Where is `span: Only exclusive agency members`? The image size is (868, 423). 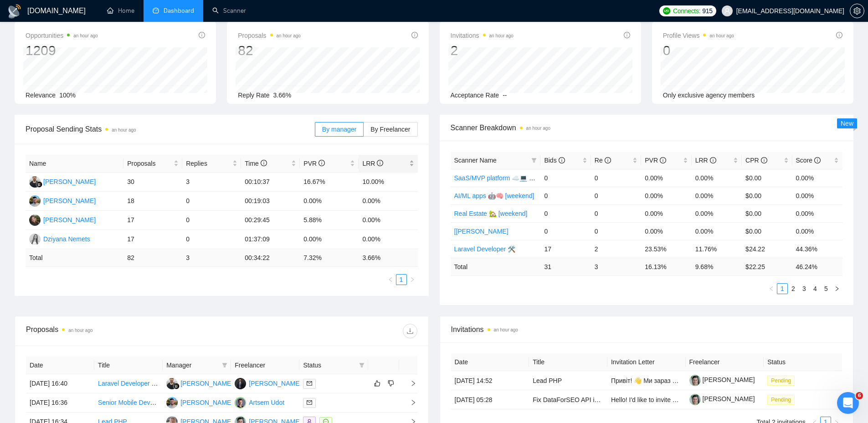 span: Only exclusive agency members is located at coordinates (709, 95).